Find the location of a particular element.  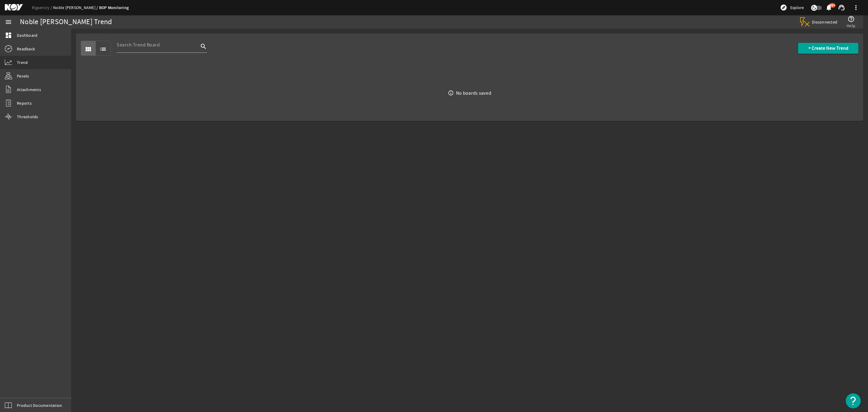

span: Readback is located at coordinates (26, 49).